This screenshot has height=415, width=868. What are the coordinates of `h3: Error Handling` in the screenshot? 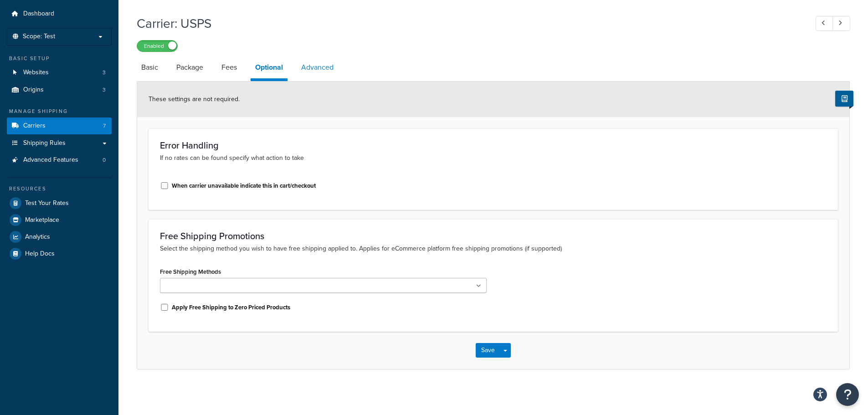 It's located at (493, 146).